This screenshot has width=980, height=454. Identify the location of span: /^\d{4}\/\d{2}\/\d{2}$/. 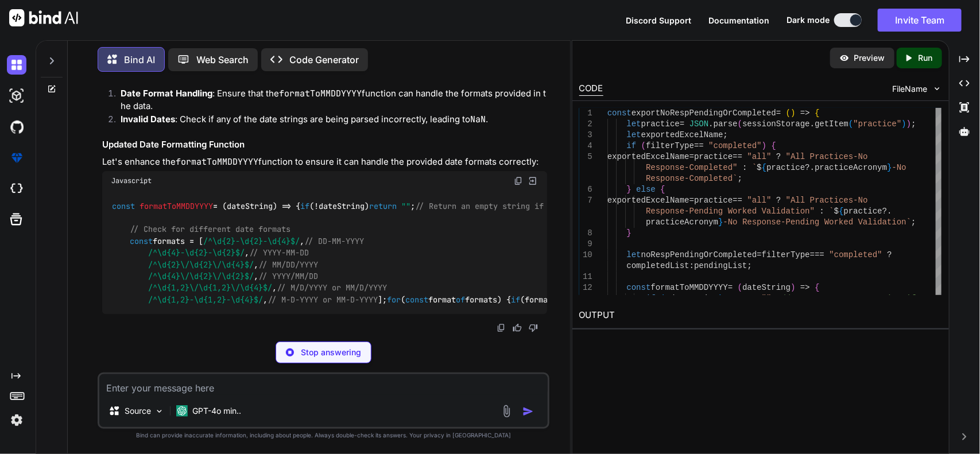
(201, 275).